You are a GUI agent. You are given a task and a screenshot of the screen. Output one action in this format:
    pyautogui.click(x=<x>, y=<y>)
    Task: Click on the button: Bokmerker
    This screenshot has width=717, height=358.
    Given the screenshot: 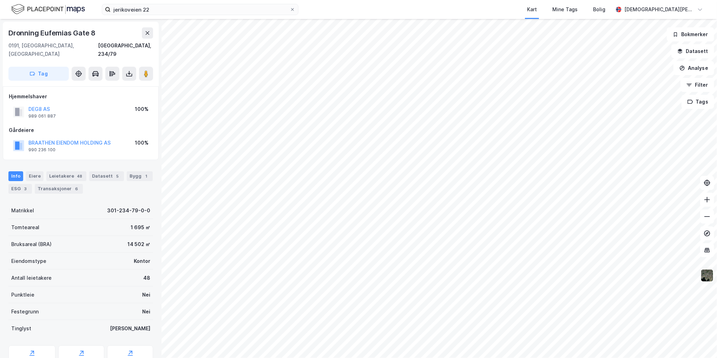 What is the action you would take?
    pyautogui.click(x=690, y=34)
    